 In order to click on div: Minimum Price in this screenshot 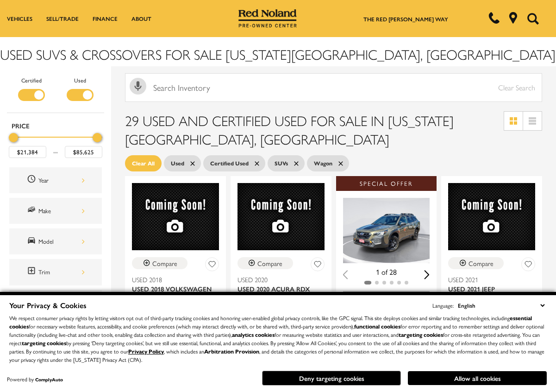, I will do `click(14, 138)`.